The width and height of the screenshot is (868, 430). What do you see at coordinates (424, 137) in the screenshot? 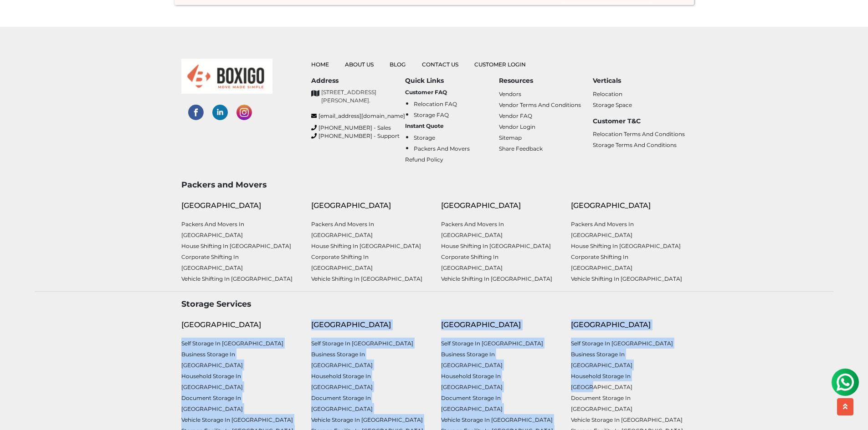
I see `a: Storage` at bounding box center [424, 137].